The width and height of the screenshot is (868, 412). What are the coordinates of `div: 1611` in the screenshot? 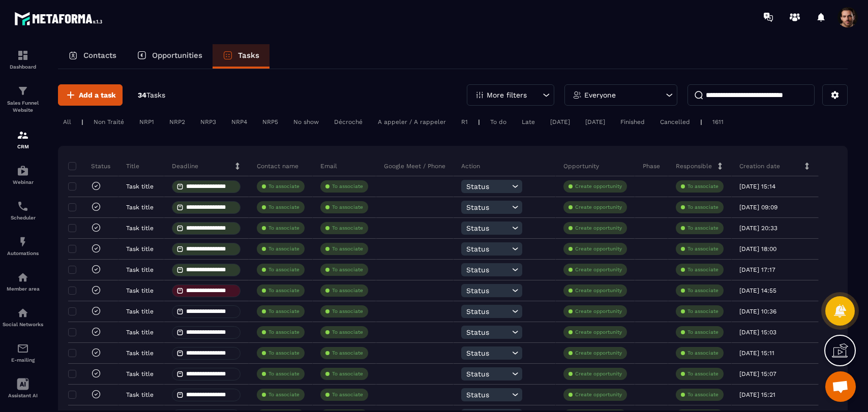 It's located at (718, 122).